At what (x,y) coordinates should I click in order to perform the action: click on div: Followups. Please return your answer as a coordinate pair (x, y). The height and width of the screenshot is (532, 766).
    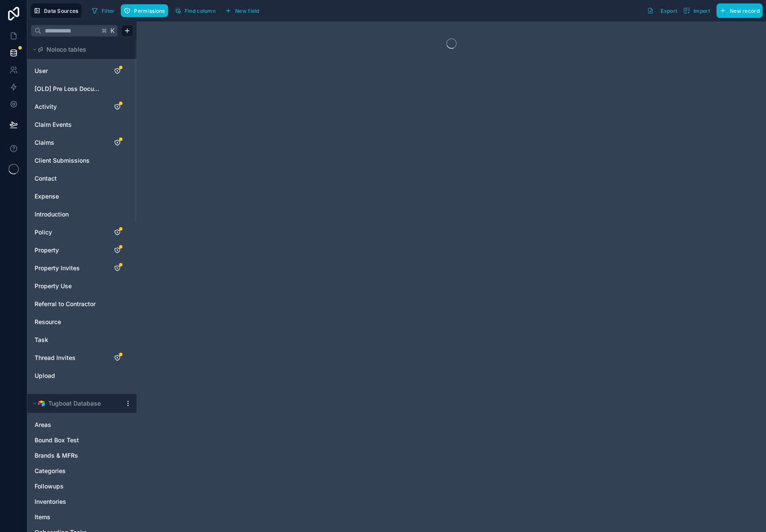
    Looking at the image, I should click on (82, 486).